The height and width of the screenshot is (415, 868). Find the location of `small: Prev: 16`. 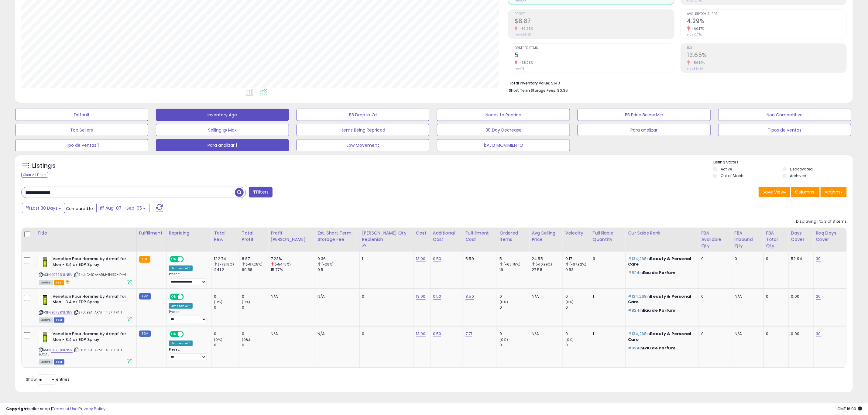

small: Prev: 16 is located at coordinates (519, 69).